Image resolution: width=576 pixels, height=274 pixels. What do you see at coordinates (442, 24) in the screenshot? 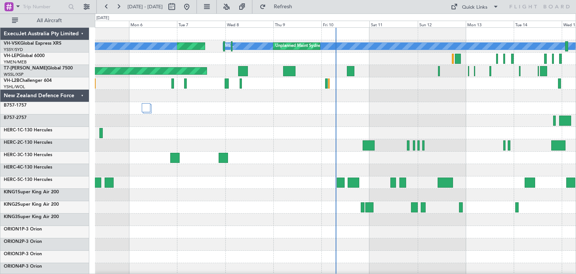
I see `div: Sun 12` at bounding box center [442, 24].